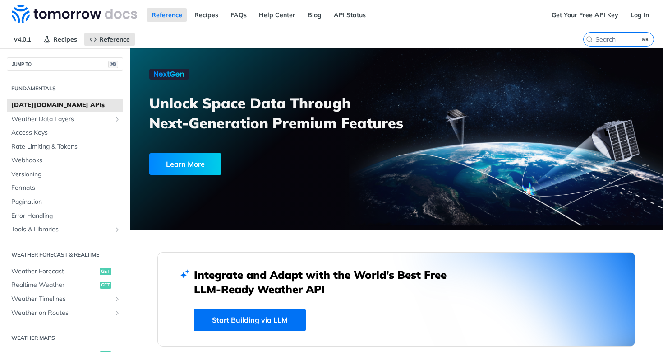 The image size is (663, 352). Describe the element at coordinates (65, 255) in the screenshot. I see `h2: Weather Forecast & realtime` at that location.